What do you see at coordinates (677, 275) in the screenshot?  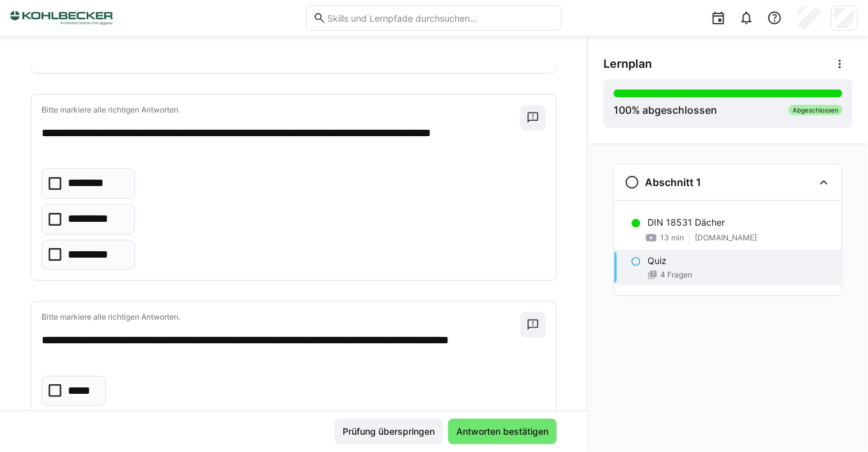 I see `span: 4 Fragen` at bounding box center [677, 275].